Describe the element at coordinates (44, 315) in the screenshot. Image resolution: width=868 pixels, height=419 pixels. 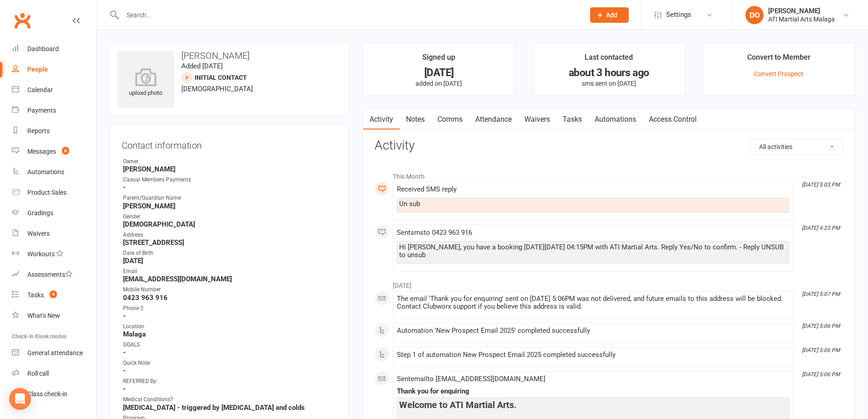
I see `div: What's New` at that location.